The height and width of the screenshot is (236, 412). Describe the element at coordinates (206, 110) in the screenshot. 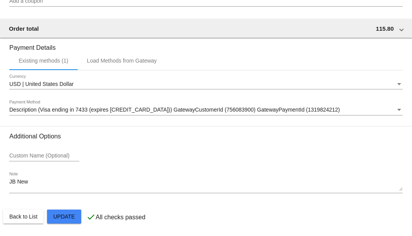

I see `mat-select: Payment Method` at that location.